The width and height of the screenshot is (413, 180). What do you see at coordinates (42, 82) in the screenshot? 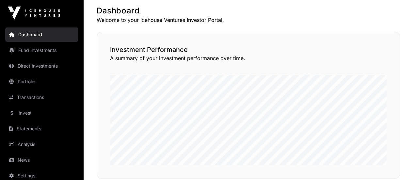
I see `a: Portfolio` at bounding box center [42, 82].